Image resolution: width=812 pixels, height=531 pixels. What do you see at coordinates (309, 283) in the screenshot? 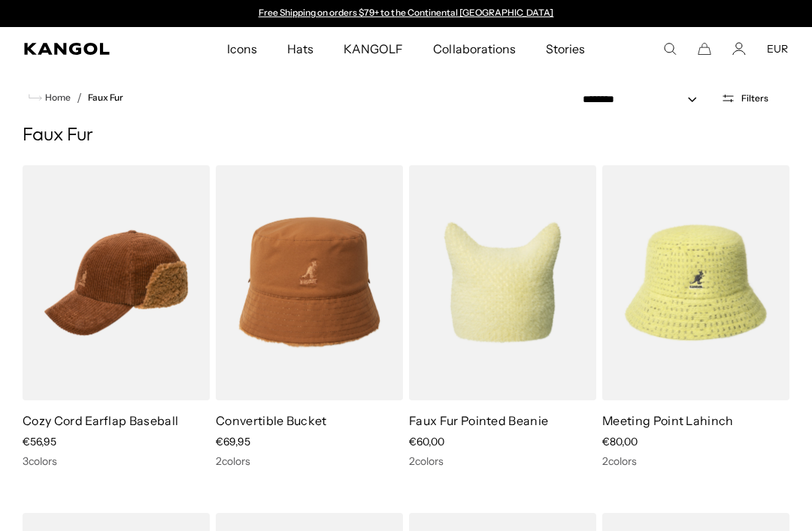
I see `img: Convertible Bucket` at bounding box center [309, 283].